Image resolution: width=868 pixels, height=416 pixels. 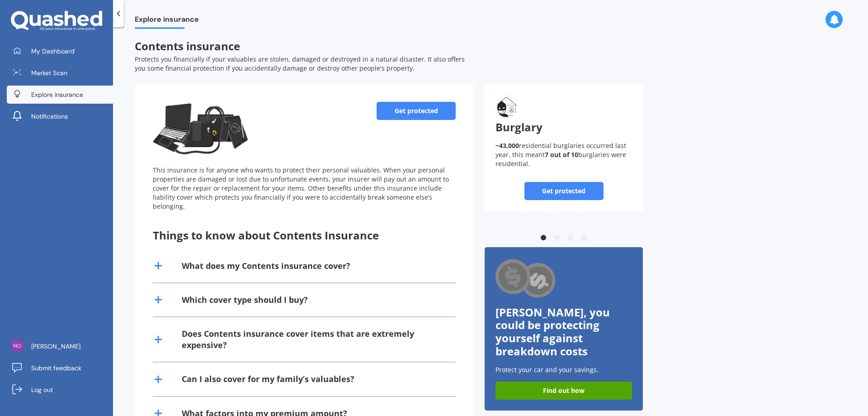 What do you see at coordinates (544, 238) in the screenshot?
I see `button: 1` at bounding box center [544, 238].